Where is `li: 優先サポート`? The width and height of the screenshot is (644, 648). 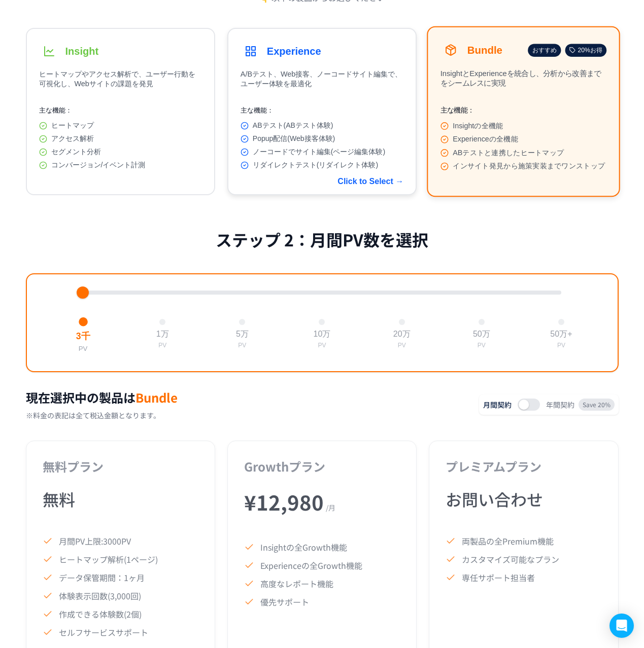
li: 優先サポート is located at coordinates (321, 602).